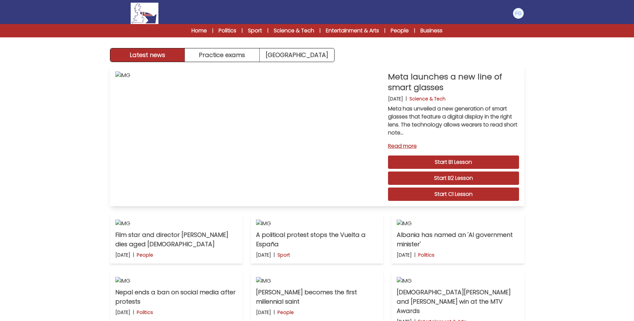 This screenshot has width=634, height=321. Describe the element at coordinates (453, 178) in the screenshot. I see `a: Start B2 Lesson` at that location.